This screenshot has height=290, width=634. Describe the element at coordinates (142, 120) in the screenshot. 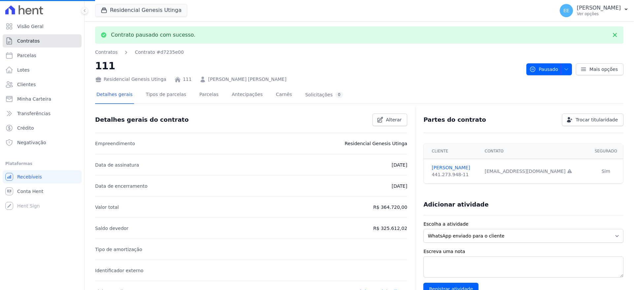

I see `h3: Detalhes gerais do contrato` at that location.